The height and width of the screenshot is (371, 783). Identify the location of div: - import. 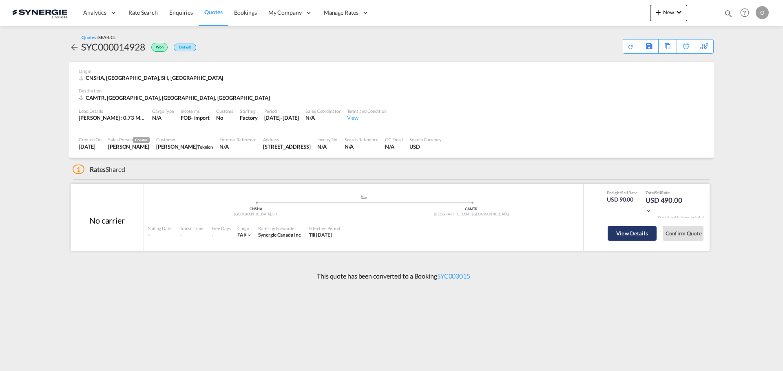
(200, 118).